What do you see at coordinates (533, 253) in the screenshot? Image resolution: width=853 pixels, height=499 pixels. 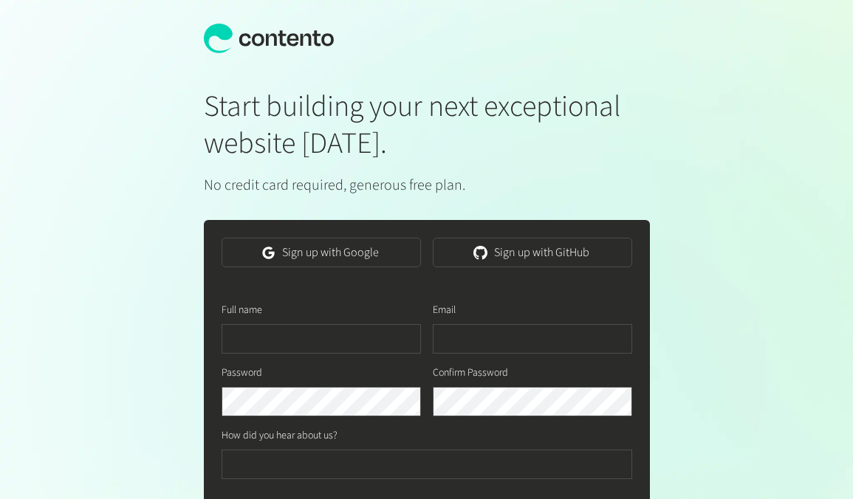 I see `a: Sign up with GitHub` at bounding box center [533, 253].